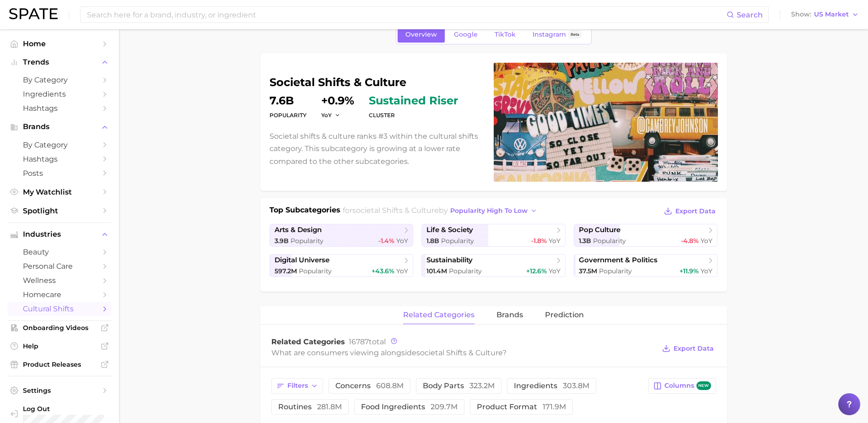 The width and height of the screenshot is (868, 423). Describe the element at coordinates (689, 271) in the screenshot. I see `span: +11.9%` at that location.